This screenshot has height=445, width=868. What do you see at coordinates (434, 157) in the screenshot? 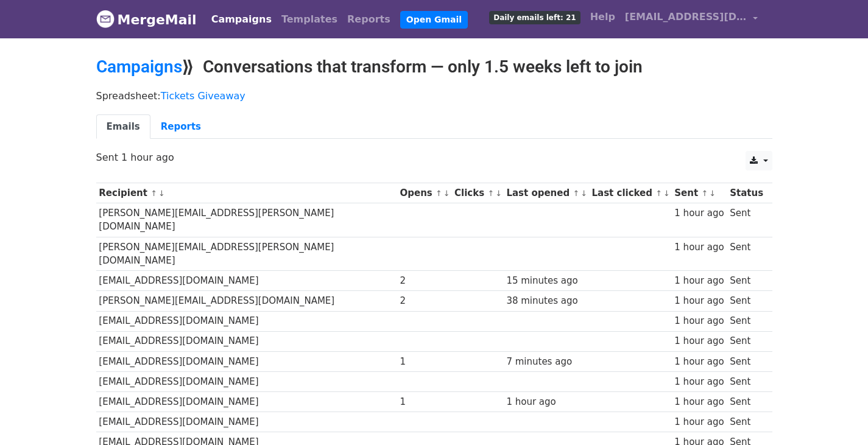
I see `p: Sent 1 hour ago` at bounding box center [434, 157].